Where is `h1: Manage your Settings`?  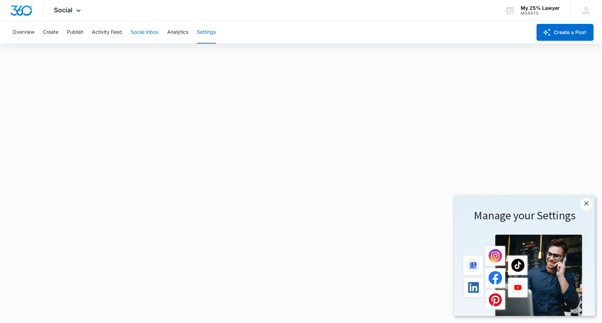 h1: Manage your Settings is located at coordinates (70, 20).